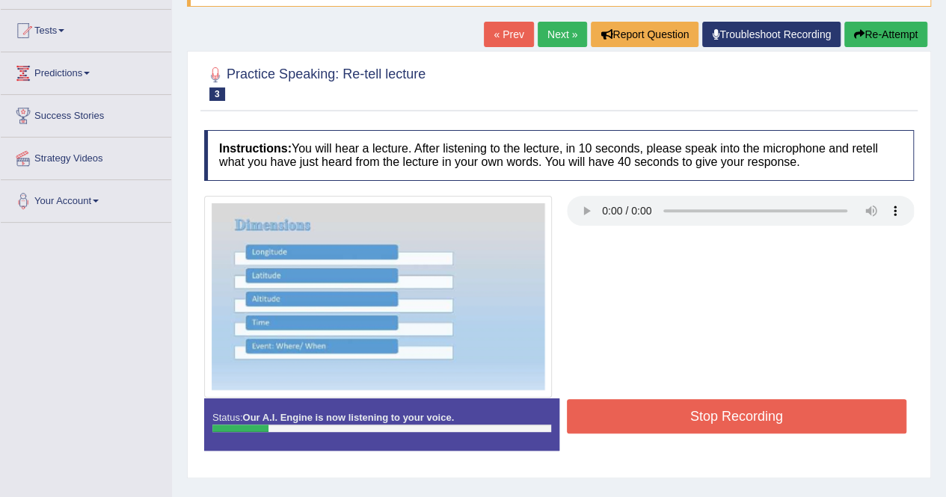 Image resolution: width=946 pixels, height=497 pixels. Describe the element at coordinates (508, 34) in the screenshot. I see `a: « Prev` at that location.